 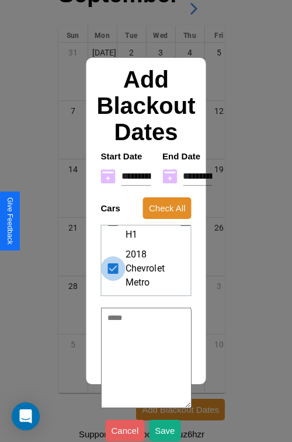 What do you see at coordinates (146, 106) in the screenshot?
I see `h2: Add Blackout Dates` at bounding box center [146, 106].